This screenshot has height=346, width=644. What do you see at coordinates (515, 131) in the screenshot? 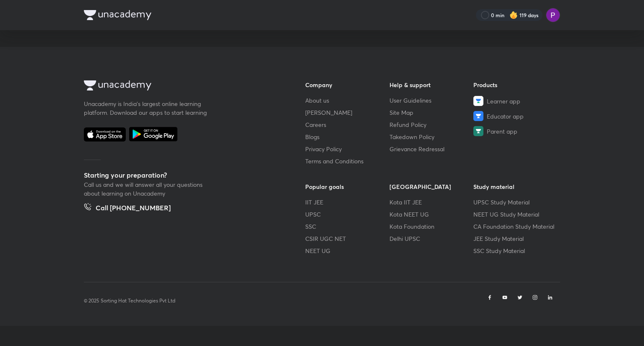
I see `a: Parent app` at bounding box center [515, 131].